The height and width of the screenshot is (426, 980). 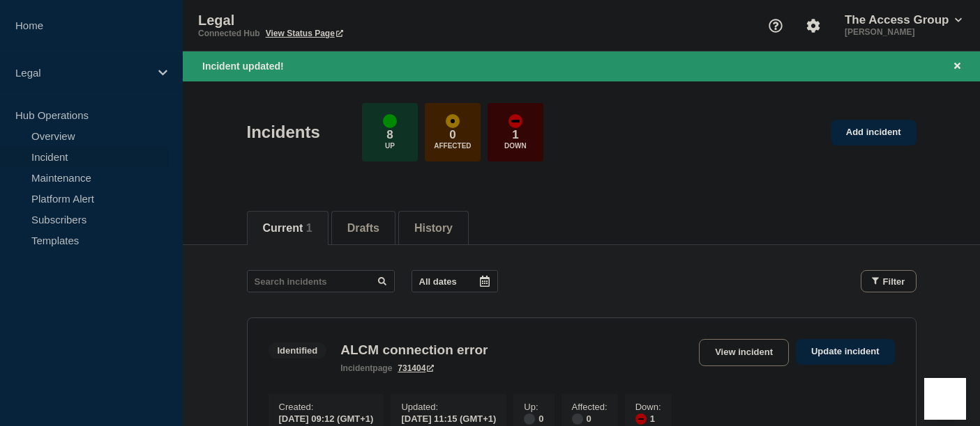 What do you see at coordinates (416, 368) in the screenshot?
I see `a: 731404` at bounding box center [416, 368].